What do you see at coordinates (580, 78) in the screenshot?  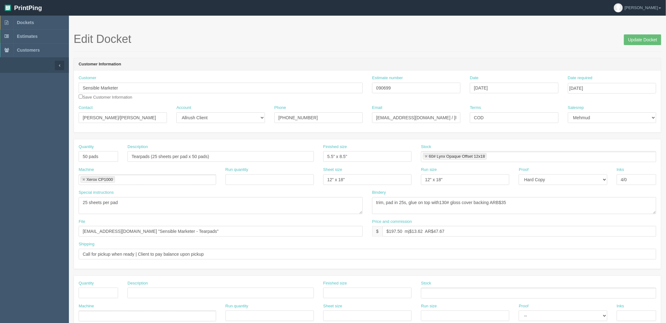 I see `label: Date required` at bounding box center [580, 78].